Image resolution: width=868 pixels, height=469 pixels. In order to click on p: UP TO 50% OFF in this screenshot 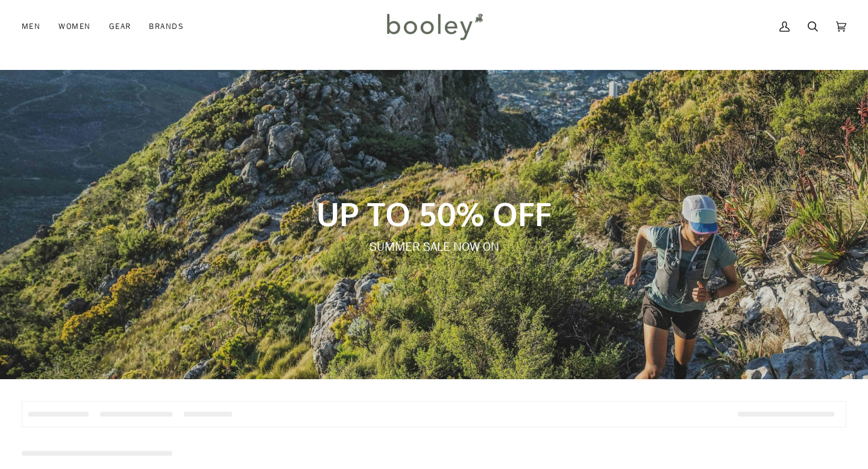, I will do `click(434, 213)`.